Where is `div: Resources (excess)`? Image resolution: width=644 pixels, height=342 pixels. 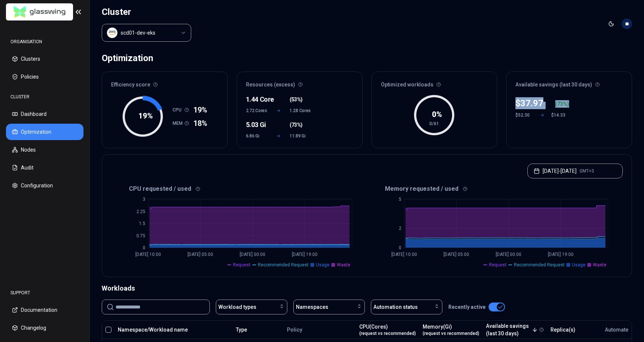
div: Resources (excess) is located at coordinates (300, 82).